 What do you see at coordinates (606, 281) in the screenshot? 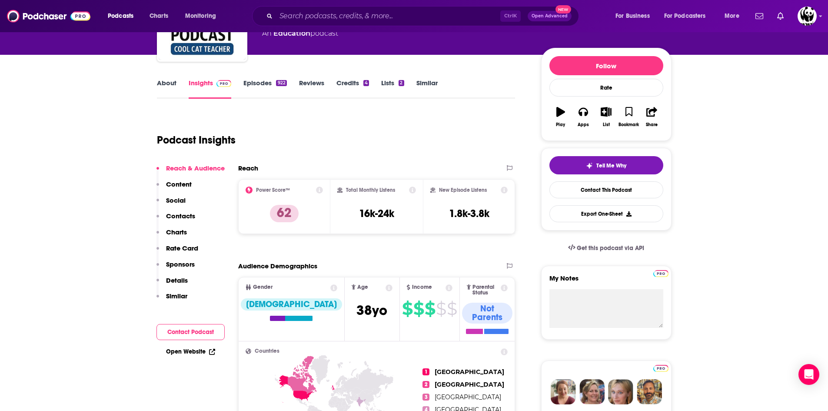
I see `label: My Notes` at bounding box center [606, 281].